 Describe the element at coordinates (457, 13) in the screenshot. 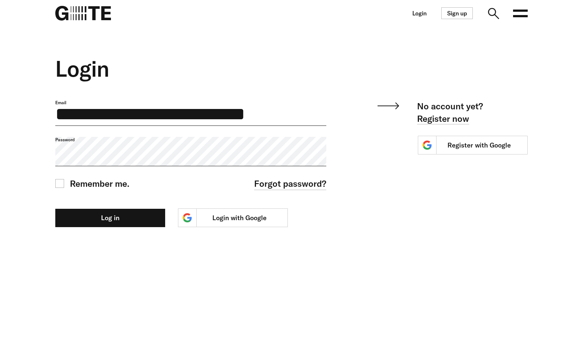

I see `a: Sign up` at that location.